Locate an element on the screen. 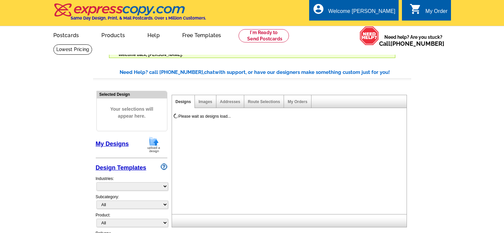 The height and width of the screenshot is (233, 504). div: Subcategory: is located at coordinates (131, 203).